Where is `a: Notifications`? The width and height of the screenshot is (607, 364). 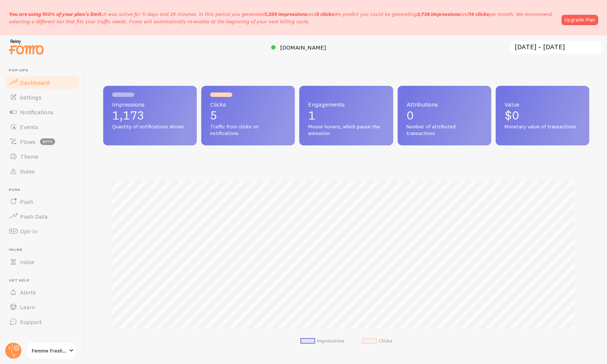 a: Notifications is located at coordinates (42, 112).